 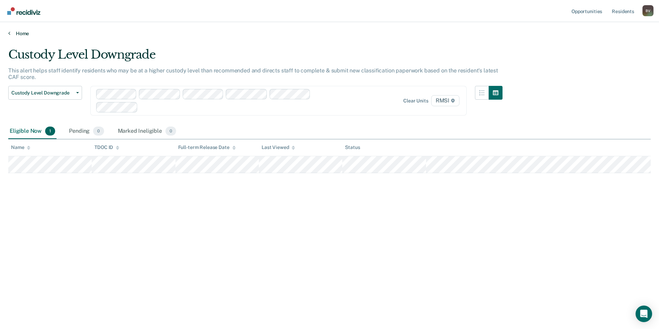 What do you see at coordinates (86, 131) in the screenshot?
I see `div: Pending0` at bounding box center [86, 131].